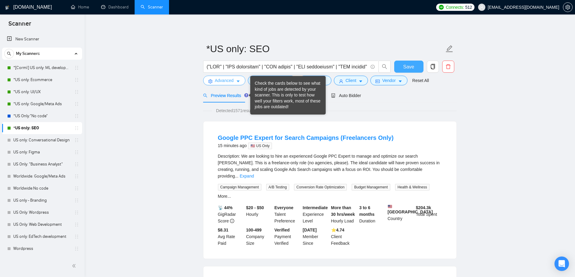 The image size is (575, 277). I want to click on img: logo, so click(7, 8).